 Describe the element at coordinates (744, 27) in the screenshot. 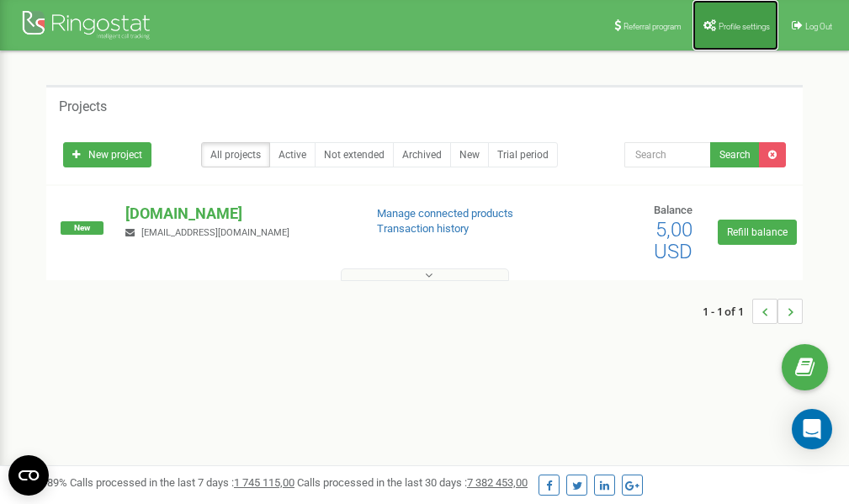

I see `span: Profile settings` at that location.